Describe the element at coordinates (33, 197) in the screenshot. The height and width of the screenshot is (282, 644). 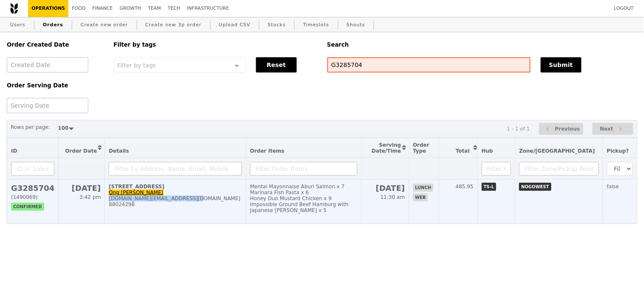
I see `div: (1490069)` at that location.